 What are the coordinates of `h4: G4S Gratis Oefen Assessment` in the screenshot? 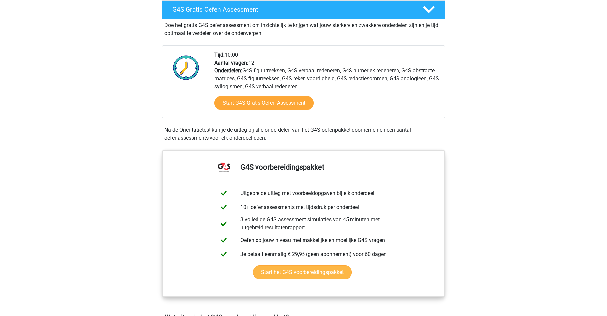 It's located at (292, 9).